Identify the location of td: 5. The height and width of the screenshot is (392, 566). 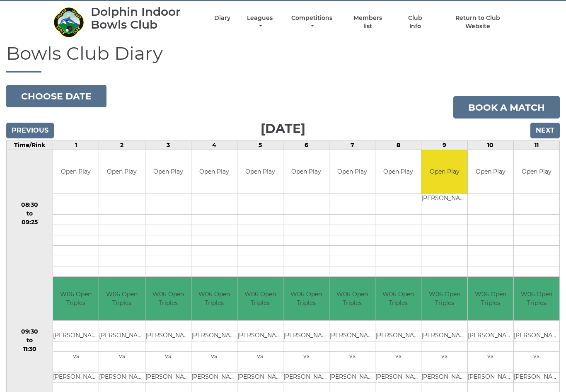
(260, 146).